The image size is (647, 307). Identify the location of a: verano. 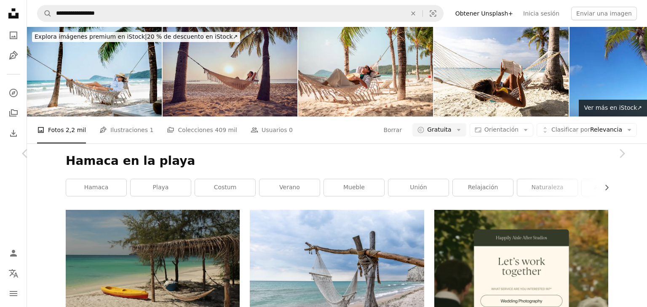
(289, 188).